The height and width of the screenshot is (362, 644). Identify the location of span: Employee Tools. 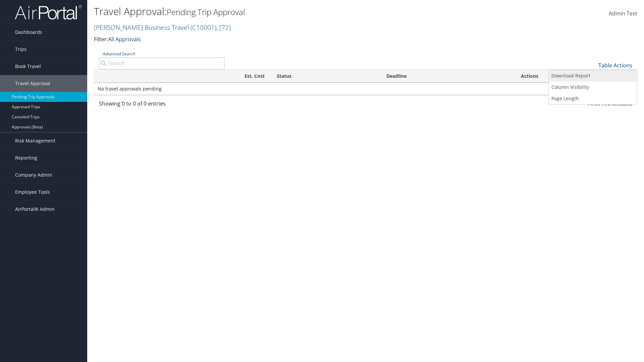
(32, 192).